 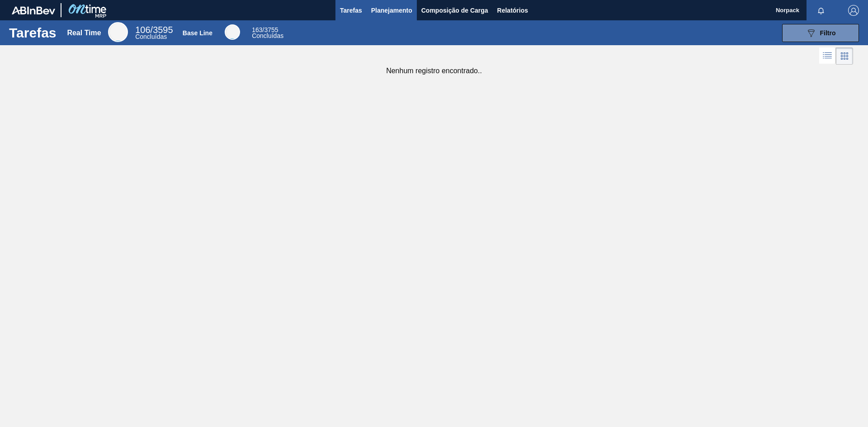 I want to click on span: / 3595, so click(x=154, y=30).